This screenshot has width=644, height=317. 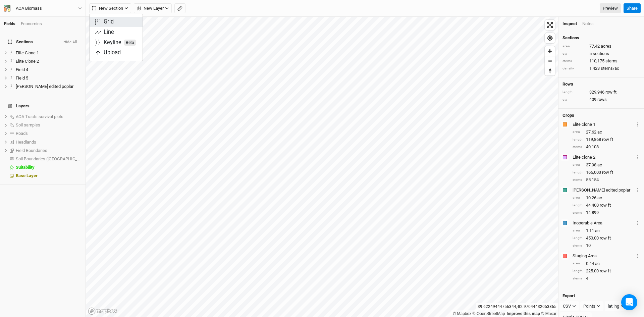 I want to click on div: 1.11, so click(x=606, y=231).